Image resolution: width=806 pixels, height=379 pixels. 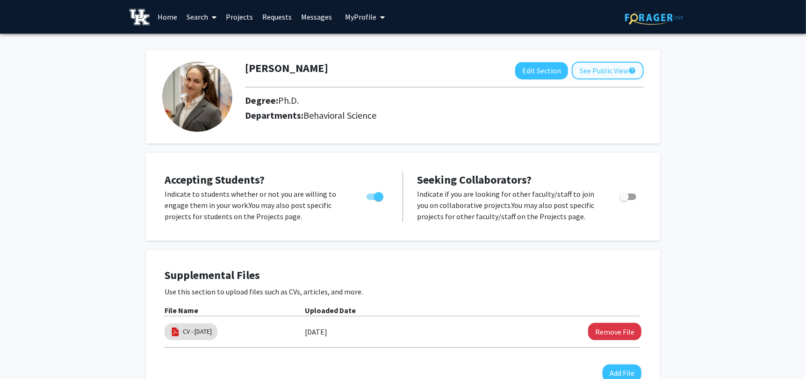 I want to click on span: Ph.D., so click(x=289, y=100).